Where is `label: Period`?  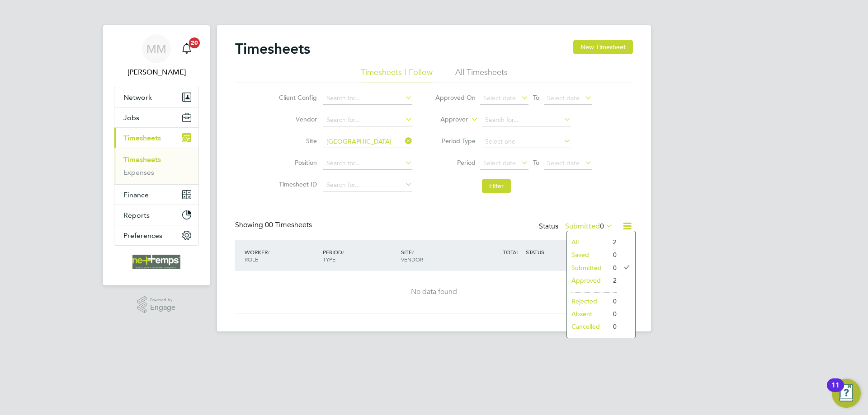 label: Period is located at coordinates (455, 162).